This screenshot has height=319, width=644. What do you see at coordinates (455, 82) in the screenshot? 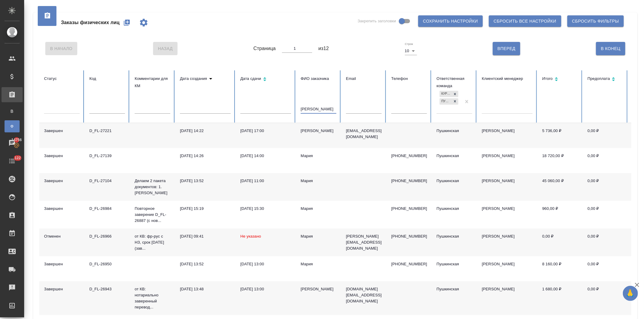
I see `div: Ответственная команда` at bounding box center [455, 82].